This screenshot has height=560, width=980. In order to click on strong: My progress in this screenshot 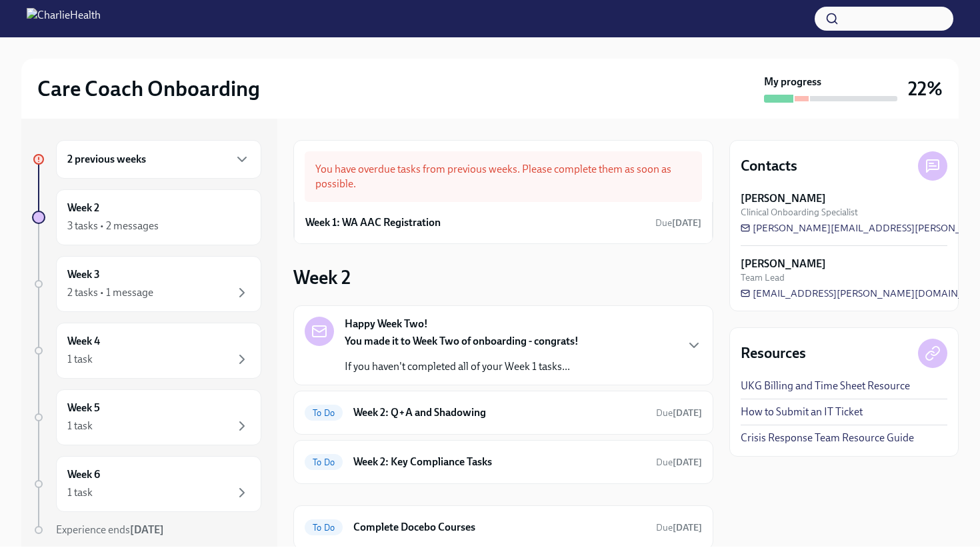, I will do `click(793, 82)`.